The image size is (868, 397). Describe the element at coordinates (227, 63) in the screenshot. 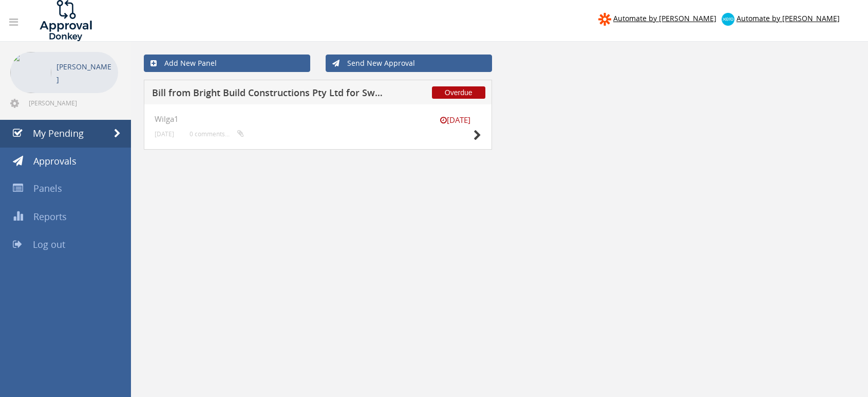

I see `a: Add New Panel` at that location.